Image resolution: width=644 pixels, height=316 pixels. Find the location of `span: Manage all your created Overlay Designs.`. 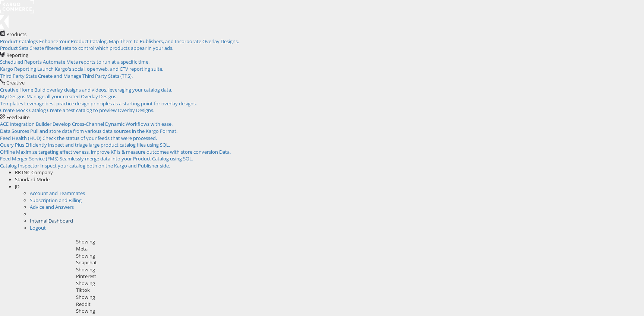

span: Manage all your created Overlay Designs. is located at coordinates (72, 97).